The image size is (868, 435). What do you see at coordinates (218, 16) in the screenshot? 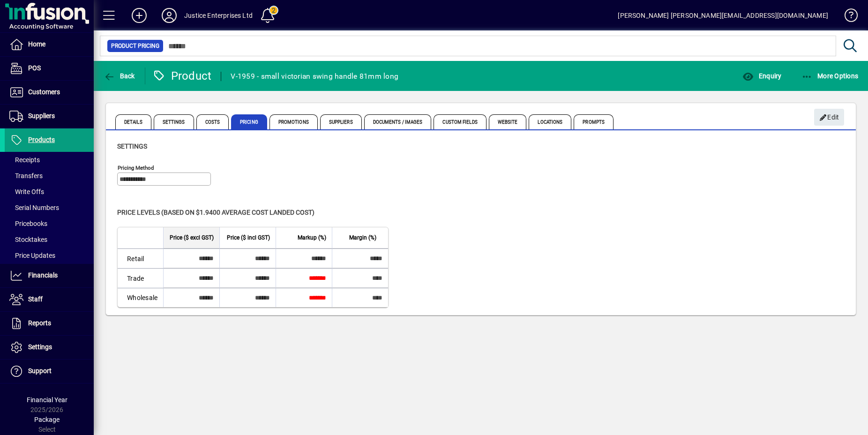
I see `div: Justice Enterprises Ltd` at bounding box center [218, 16].